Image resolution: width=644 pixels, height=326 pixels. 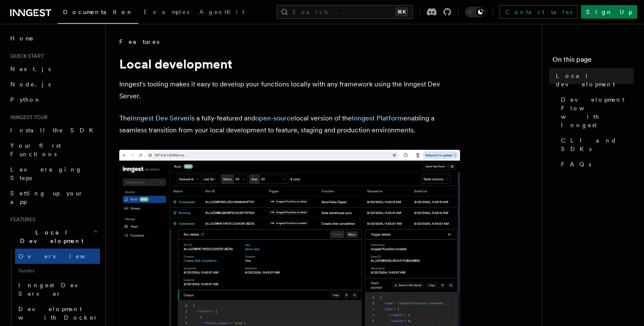 What do you see at coordinates (26, 100) in the screenshot?
I see `span: Python` at bounding box center [26, 100].